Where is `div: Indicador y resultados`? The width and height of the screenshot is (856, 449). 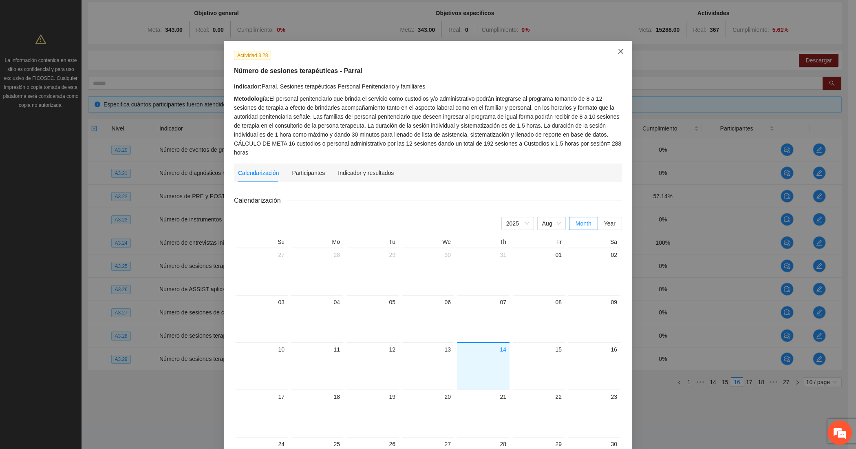 div: Indicador y resultados is located at coordinates (365, 173).